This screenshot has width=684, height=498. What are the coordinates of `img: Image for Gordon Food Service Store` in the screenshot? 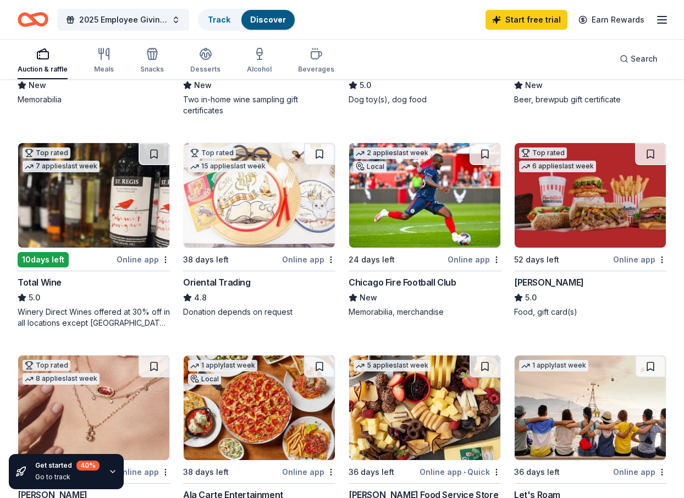 It's located at (425, 408).